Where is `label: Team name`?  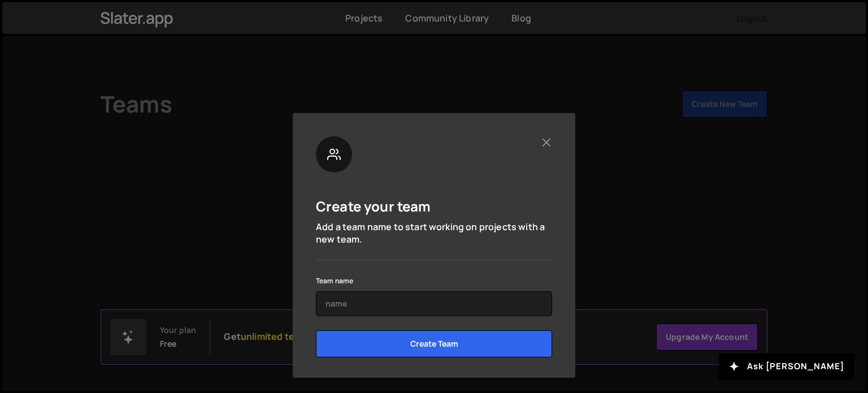
label: Team name is located at coordinates (335, 281).